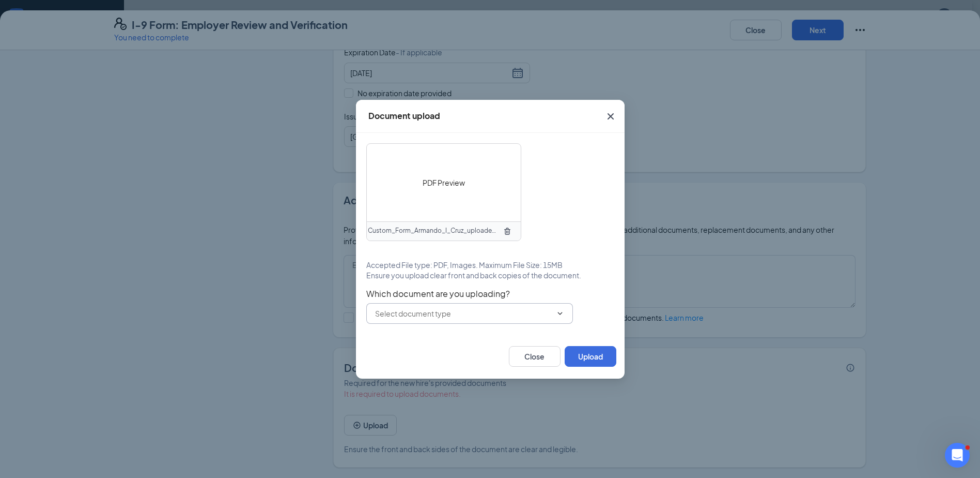 The image size is (980, 478). Describe the element at coordinates (590, 356) in the screenshot. I see `button: Upload` at that location.